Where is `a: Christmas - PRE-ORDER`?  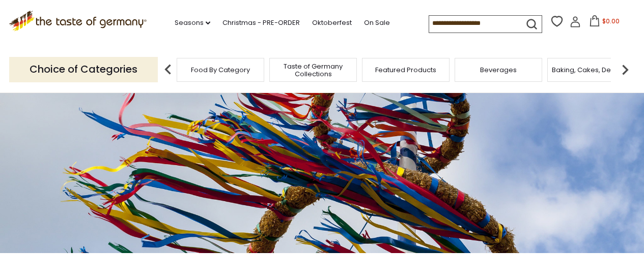 a: Christmas - PRE-ORDER is located at coordinates (261, 23).